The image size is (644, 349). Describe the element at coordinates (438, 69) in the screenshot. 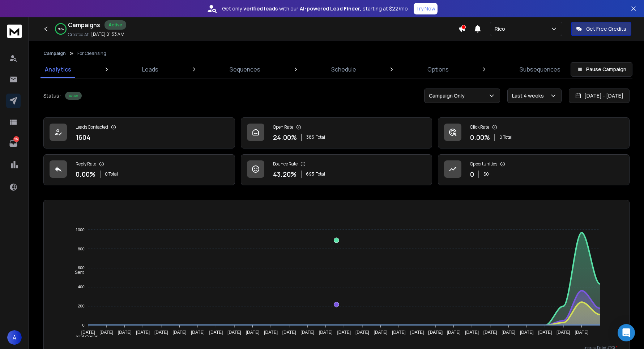

I see `a: Options` at that location.